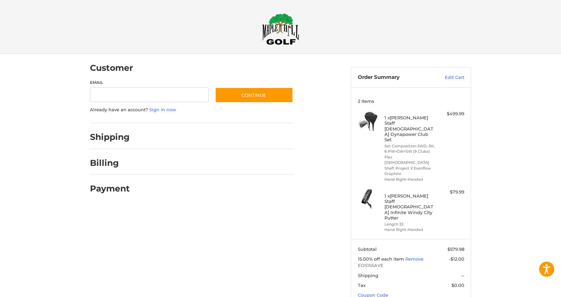 The width and height of the screenshot is (561, 297). Describe the element at coordinates (110, 137) in the screenshot. I see `h2: Shipping` at that location.